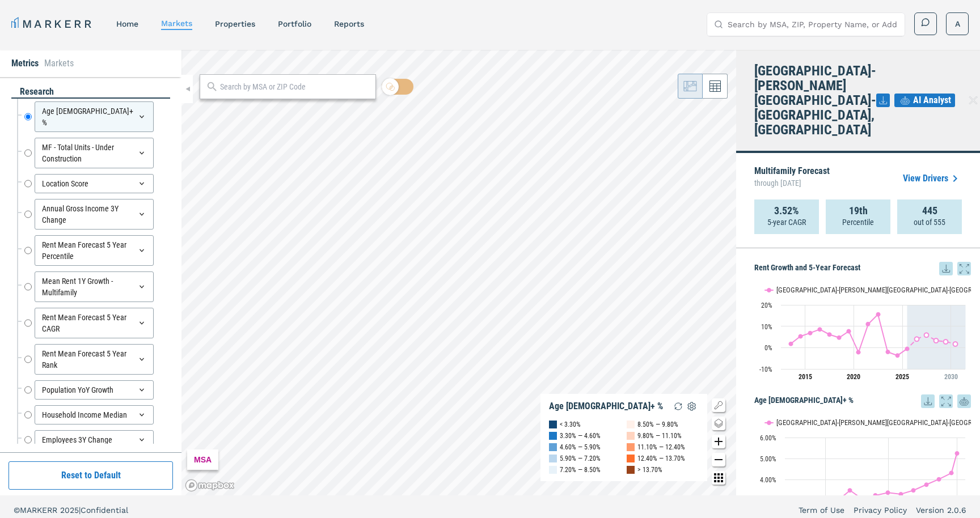 The width and height of the screenshot is (980, 518). I want to click on input: Search by MSA or ZIP Code, so click(295, 87).